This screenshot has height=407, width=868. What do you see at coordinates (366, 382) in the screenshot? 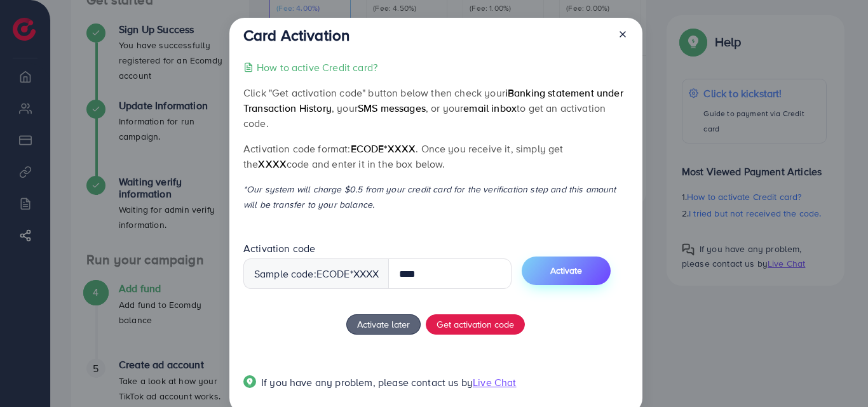
I see `span: If you have any problem, please contact us by` at bounding box center [366, 382].